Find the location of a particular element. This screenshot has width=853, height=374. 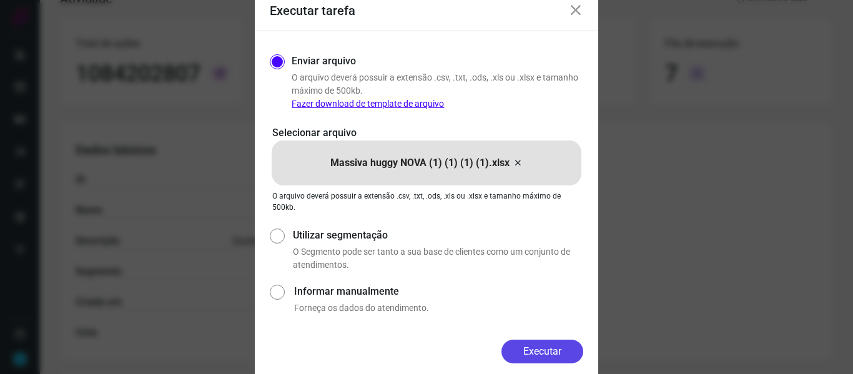

a: Fazer download de template de arquivo is located at coordinates (368, 104).